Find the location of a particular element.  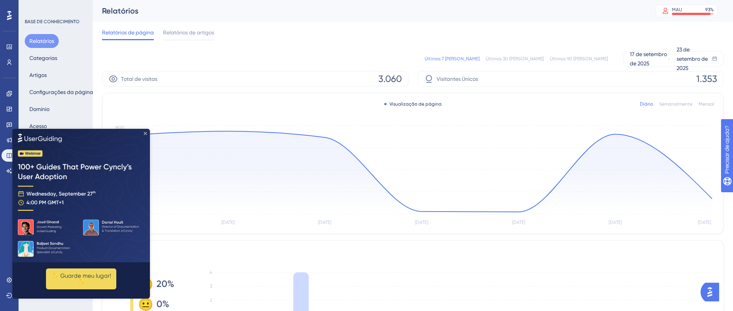

button: ✨ Guarde meu lugar!✨ is located at coordinates (69, 150).